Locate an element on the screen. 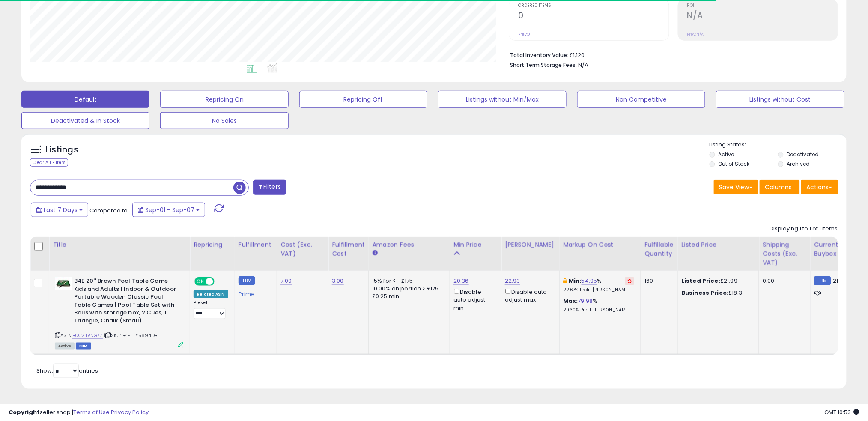  div: ASIN: is located at coordinates (119, 313).